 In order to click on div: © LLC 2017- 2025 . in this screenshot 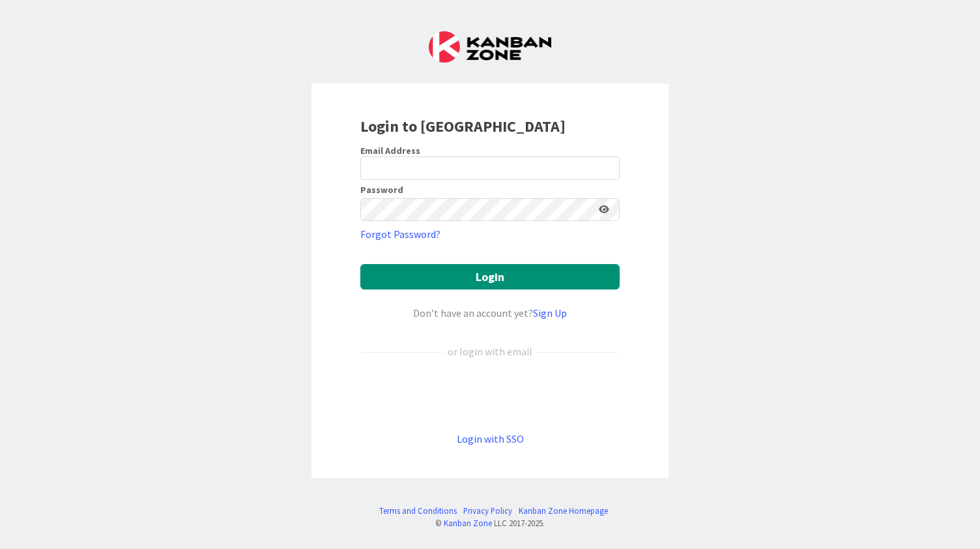, I will do `click(490, 523)`.